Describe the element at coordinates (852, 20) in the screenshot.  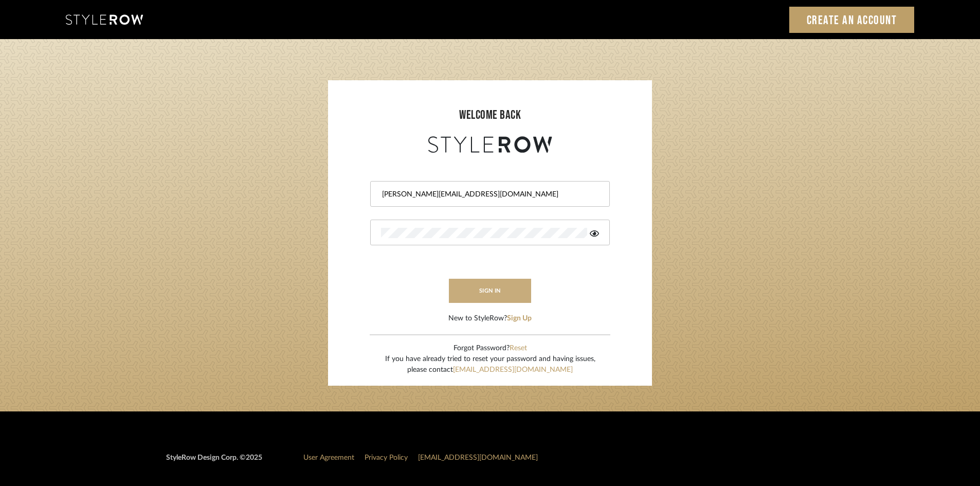
I see `a: Create an Account` at that location.